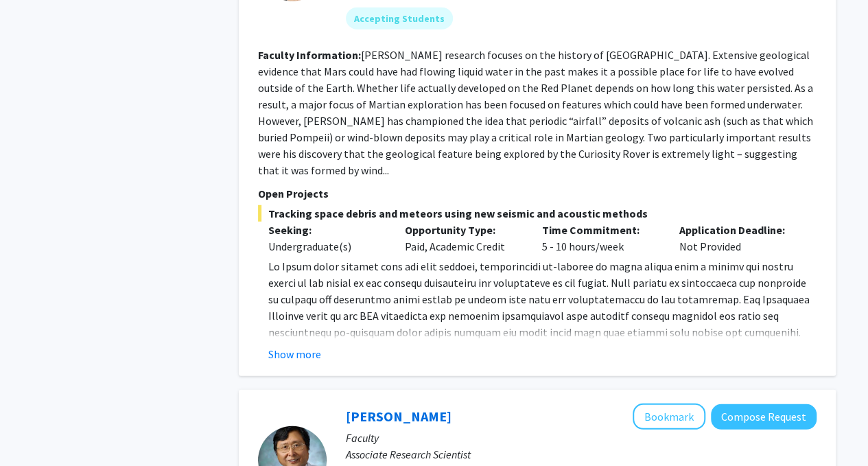 Image resolution: width=868 pixels, height=466 pixels. What do you see at coordinates (309, 55) in the screenshot?
I see `b: Faculty Information:` at bounding box center [309, 55].